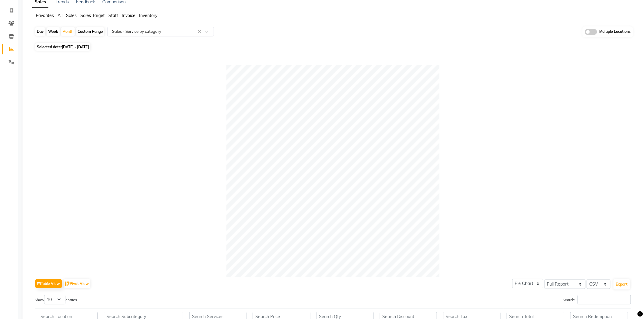  I want to click on button: Export, so click(622, 285).